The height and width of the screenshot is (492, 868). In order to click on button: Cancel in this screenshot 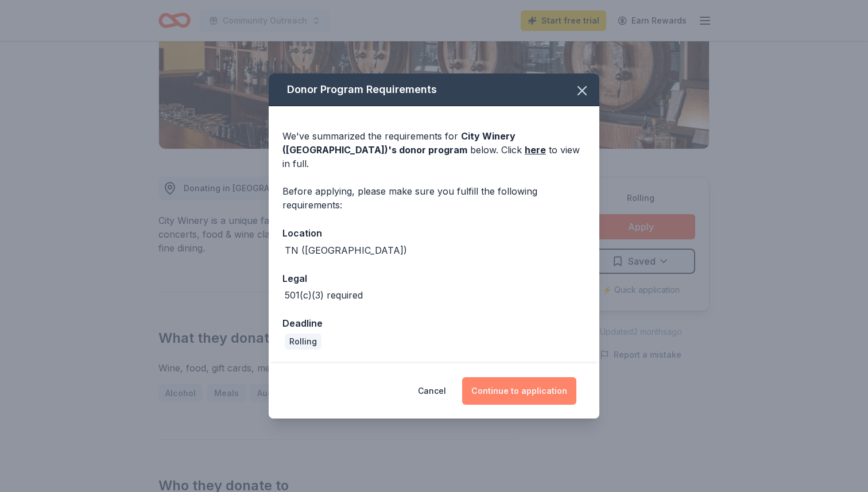, I will do `click(432, 391)`.